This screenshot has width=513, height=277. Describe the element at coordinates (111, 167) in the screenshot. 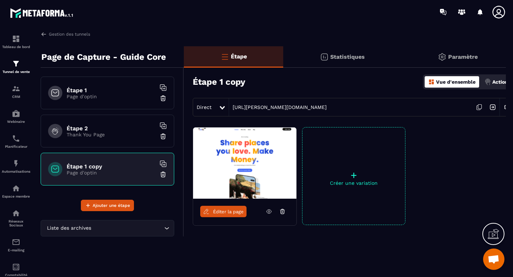

I see `h6: Étape 1 copy` at that location.